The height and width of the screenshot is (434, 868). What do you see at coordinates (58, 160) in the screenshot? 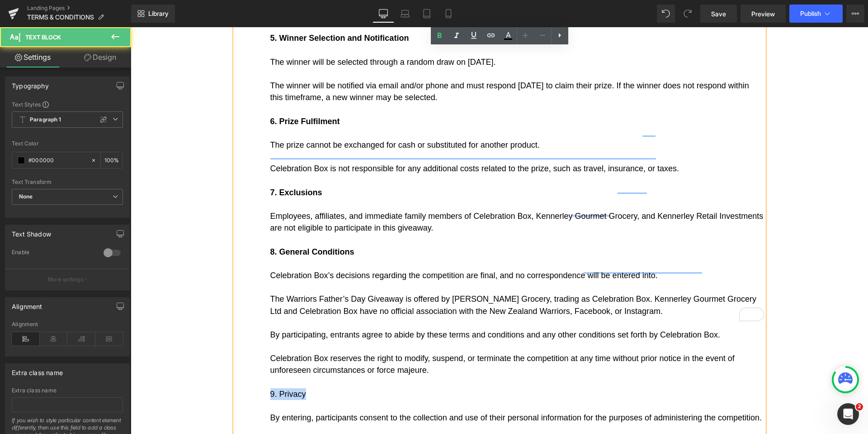
I see `input: Color` at bounding box center [58, 160].